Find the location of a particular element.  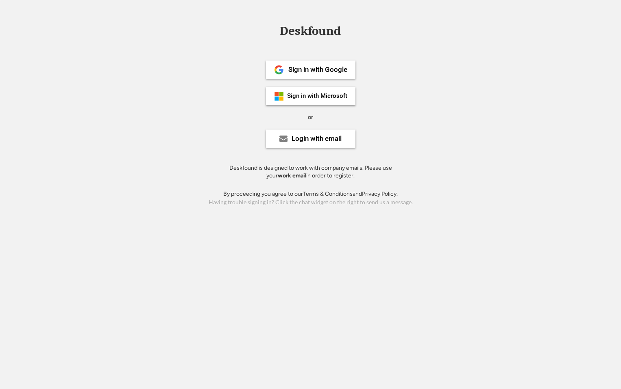

img: ms-symbollockup_mssymbol_19.png is located at coordinates (279, 96).